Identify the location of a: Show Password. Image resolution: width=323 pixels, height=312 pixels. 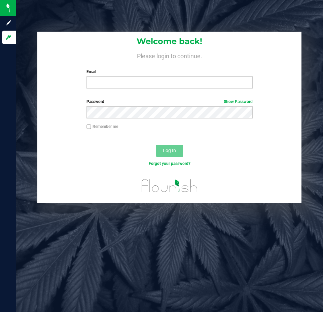
(238, 102).